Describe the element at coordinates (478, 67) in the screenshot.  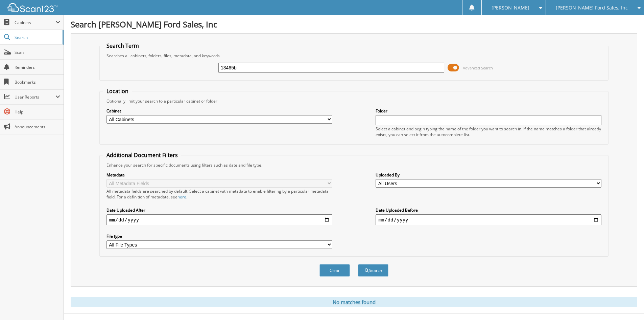
I see `span: Advanced Search` at that location.